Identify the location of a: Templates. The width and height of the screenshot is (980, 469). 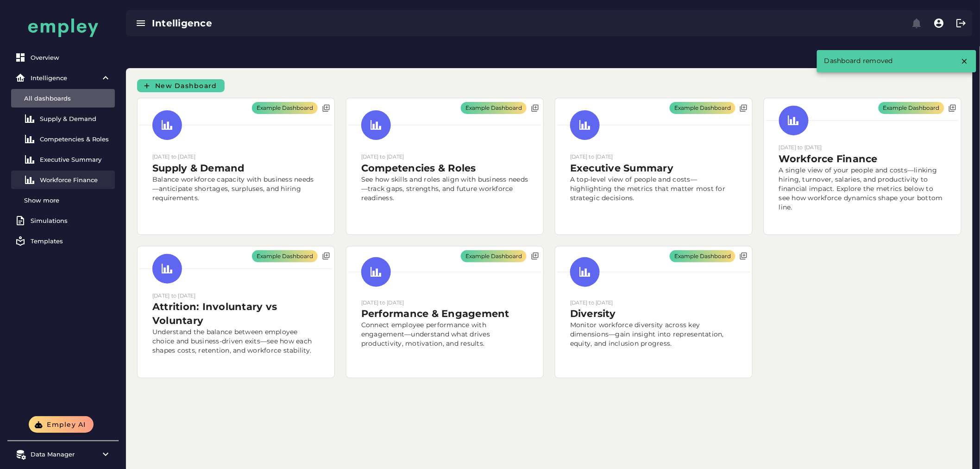
(63, 241).